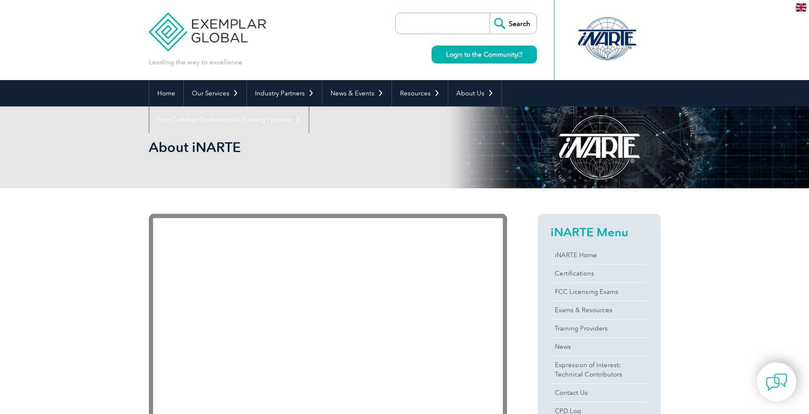 Image resolution: width=809 pixels, height=414 pixels. Describe the element at coordinates (599, 393) in the screenshot. I see `a: Contact Us` at that location.